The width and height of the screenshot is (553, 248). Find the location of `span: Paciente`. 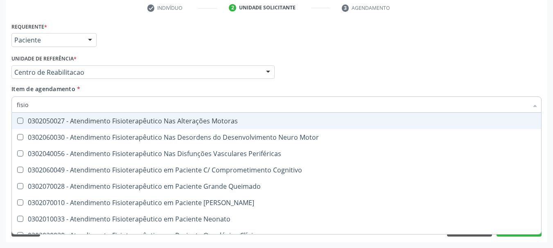

span: Paciente is located at coordinates (47, 40).